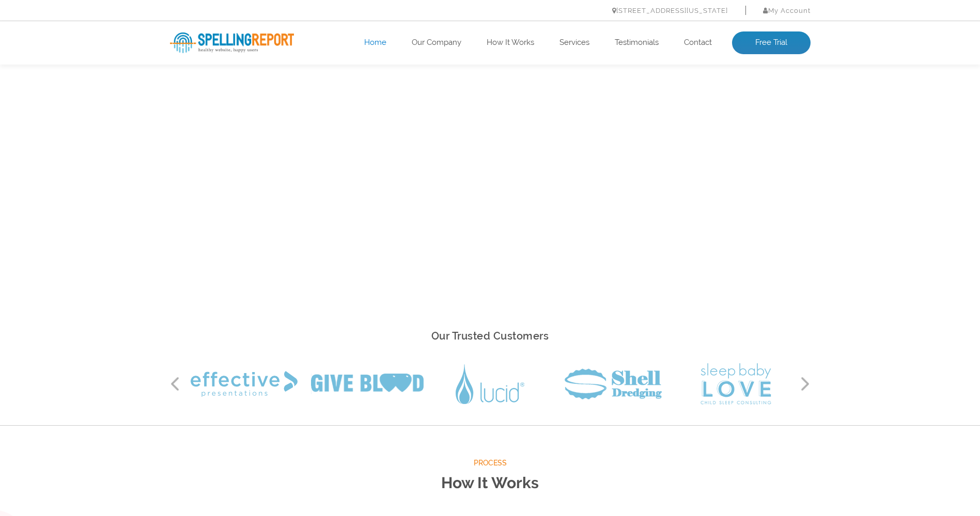  Describe the element at coordinates (175, 384) in the screenshot. I see `button: Previous` at that location.